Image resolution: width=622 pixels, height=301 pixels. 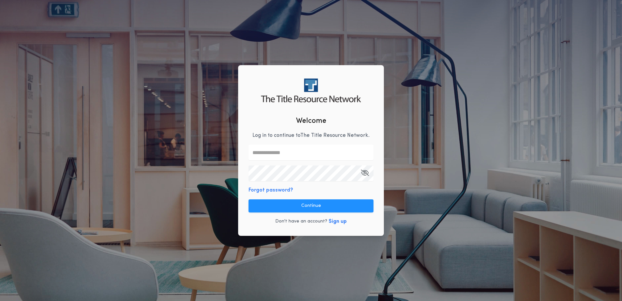 What do you see at coordinates (311, 206) in the screenshot?
I see `button: Continue` at bounding box center [311, 206].